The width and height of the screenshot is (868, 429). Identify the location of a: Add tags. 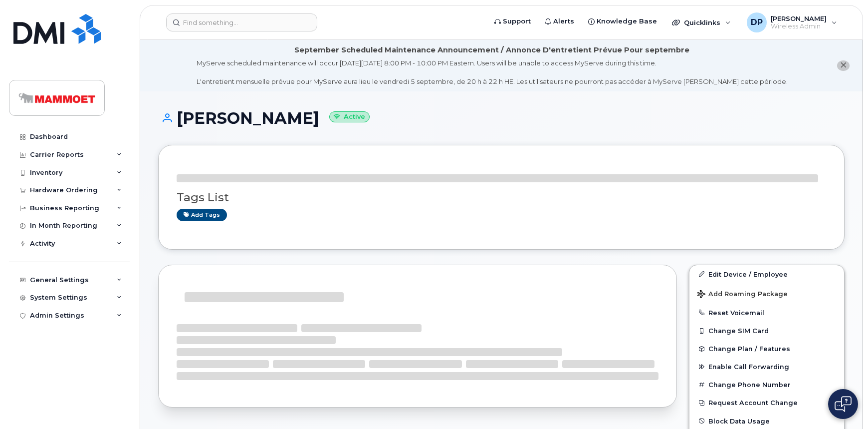
(202, 215).